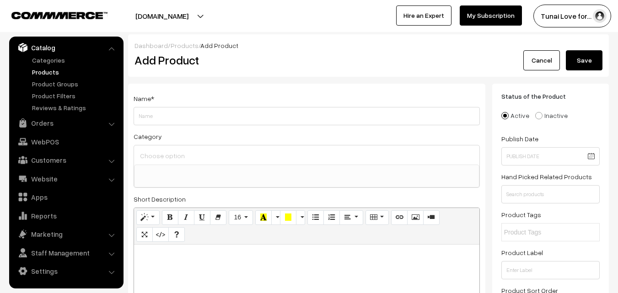 This screenshot has height=293, width=618. Describe the element at coordinates (144, 235) in the screenshot. I see `button: Full Screen` at that location.